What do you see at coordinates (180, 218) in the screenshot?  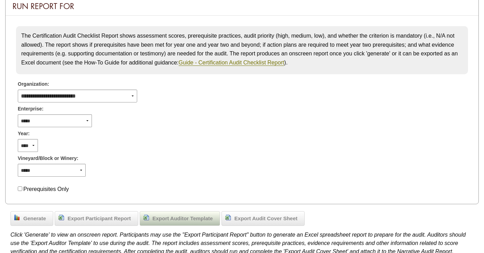 I see `a: Export Auditor Template` at bounding box center [180, 218].